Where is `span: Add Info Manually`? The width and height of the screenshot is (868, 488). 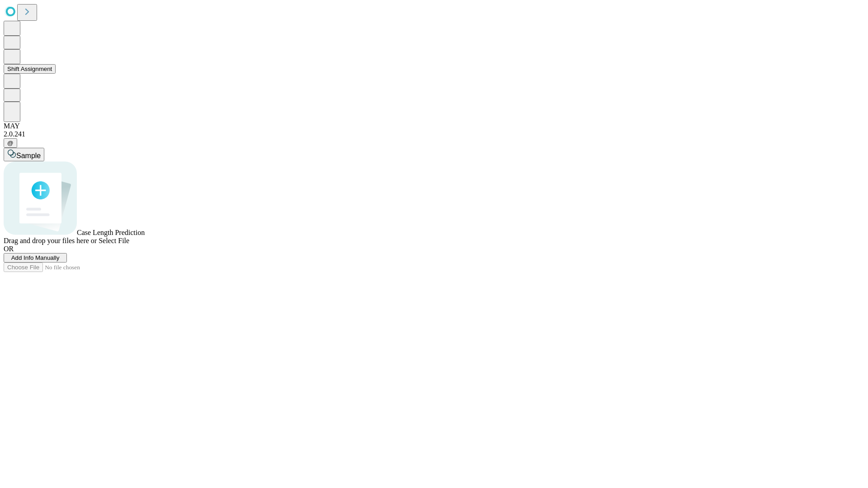 span: Add Info Manually is located at coordinates (35, 257).